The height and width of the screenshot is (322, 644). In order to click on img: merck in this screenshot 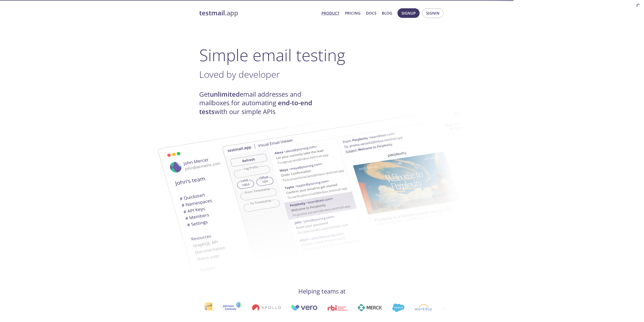, I will do `click(370, 307)`.